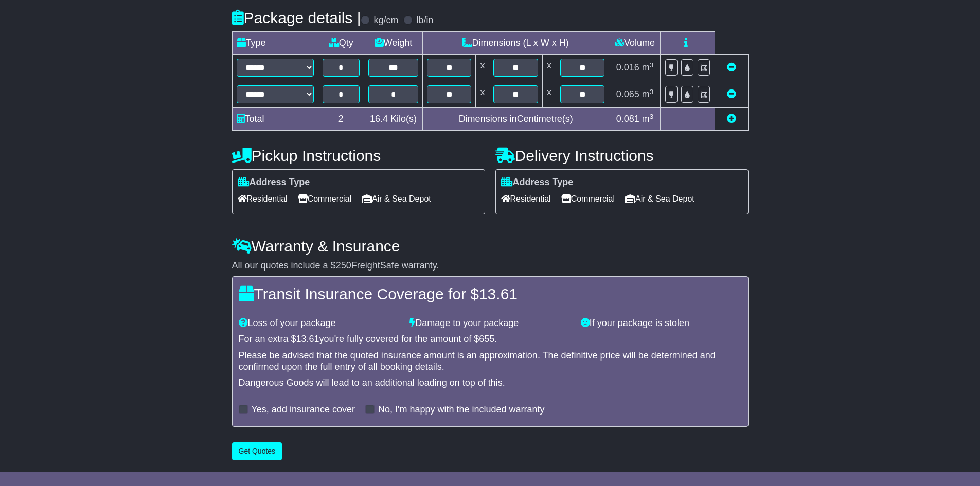  I want to click on div: Damage to your package, so click(490, 324).